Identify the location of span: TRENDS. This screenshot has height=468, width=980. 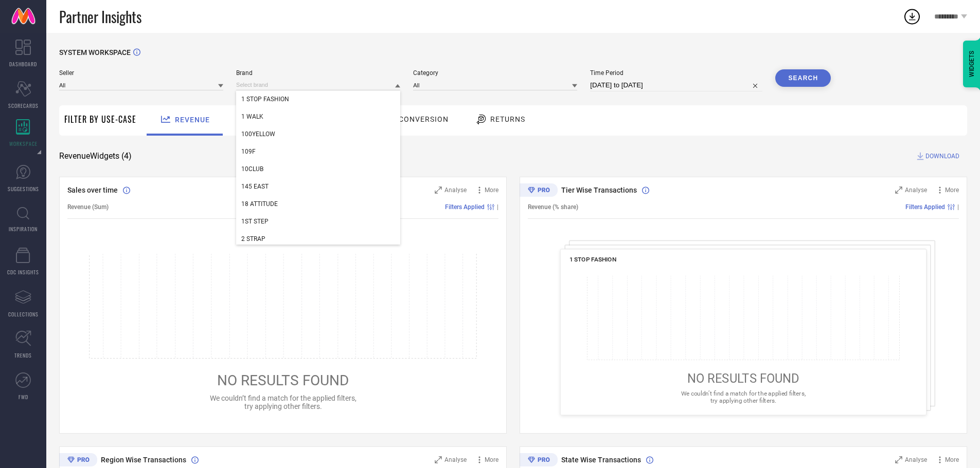
(23, 355).